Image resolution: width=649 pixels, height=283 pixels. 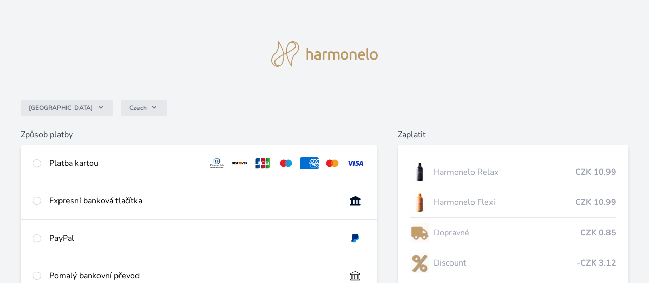 I want to click on img: maestro.svg, so click(x=286, y=163).